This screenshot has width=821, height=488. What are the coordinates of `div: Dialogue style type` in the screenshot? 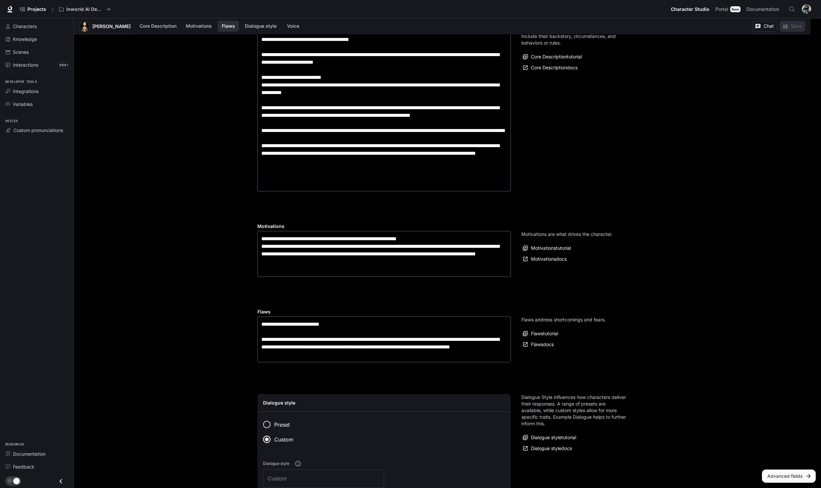 It's located at (281, 432).